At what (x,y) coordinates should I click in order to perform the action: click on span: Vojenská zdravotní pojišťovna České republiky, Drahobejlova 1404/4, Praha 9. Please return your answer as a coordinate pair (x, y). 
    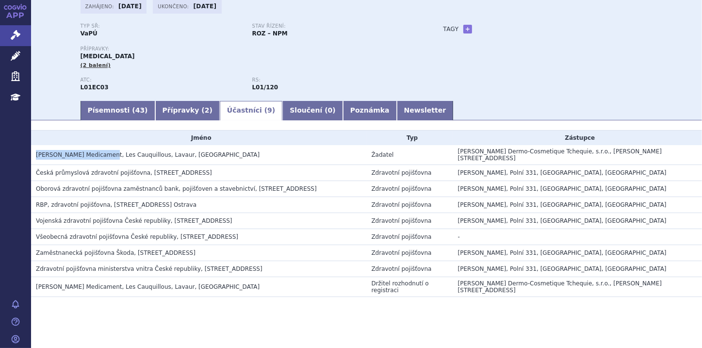
    Looking at the image, I should click on (134, 221).